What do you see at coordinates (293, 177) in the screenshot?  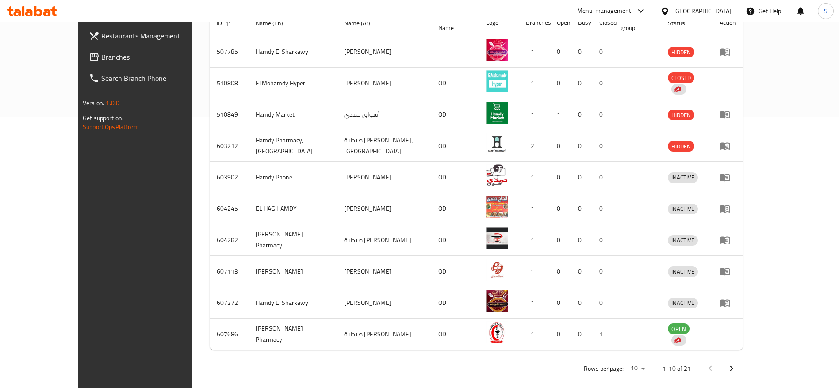 I see `td: Hamdy Phone` at bounding box center [293, 177].